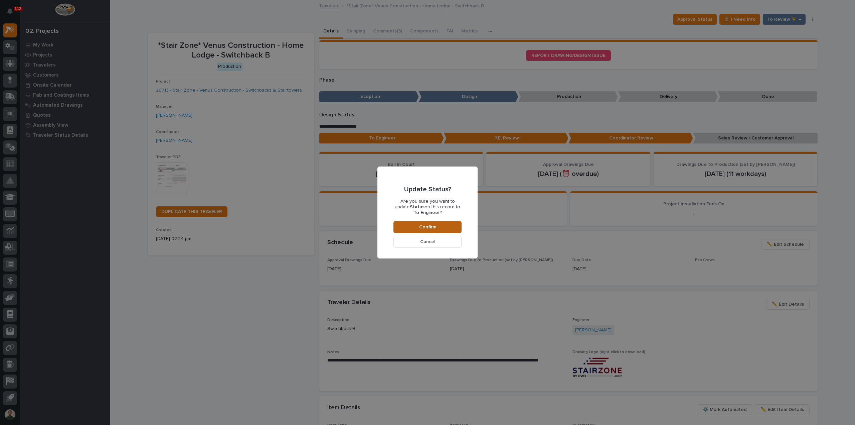  Describe the element at coordinates (428, 241) in the screenshot. I see `span: Cancel` at that location.